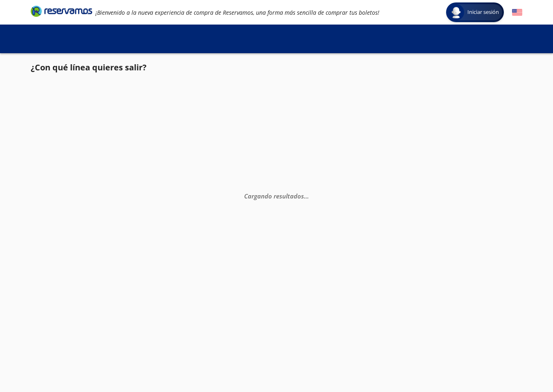 This screenshot has width=553, height=392. What do you see at coordinates (62, 11) in the screenshot?
I see `i: Brand Logo` at bounding box center [62, 11].